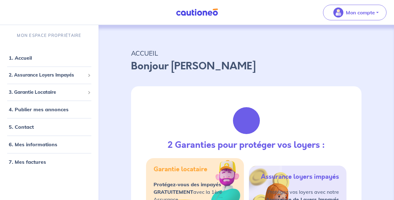 This screenshot has width=394, height=200. Describe the element at coordinates (361, 13) in the screenshot. I see `p: Mon compte` at that location.